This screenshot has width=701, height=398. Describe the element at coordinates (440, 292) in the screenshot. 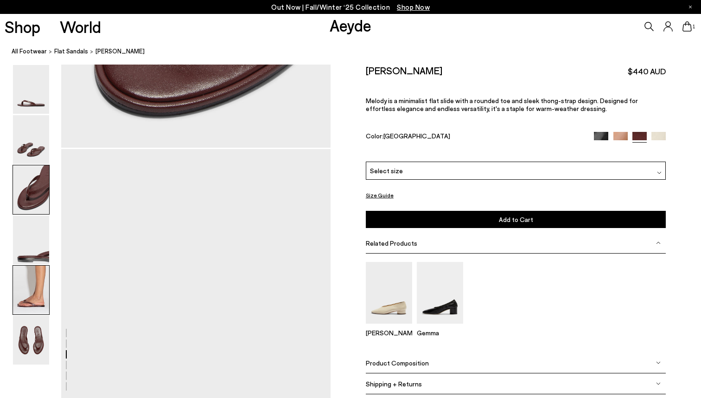

I see `img: Gemma Block Heel Pumps` at that location.